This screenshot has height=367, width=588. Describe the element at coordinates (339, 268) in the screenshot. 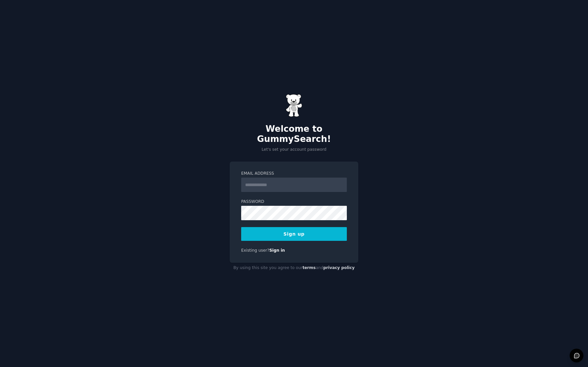

I see `a: privacy policy` at that location.